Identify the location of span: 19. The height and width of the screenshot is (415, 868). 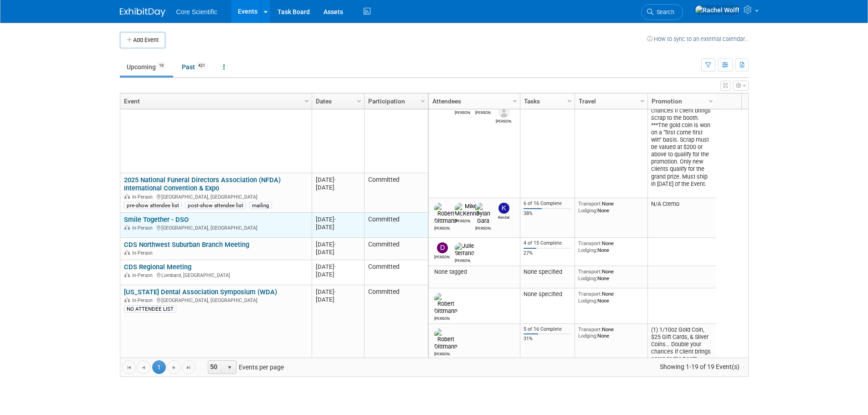
(161, 66).